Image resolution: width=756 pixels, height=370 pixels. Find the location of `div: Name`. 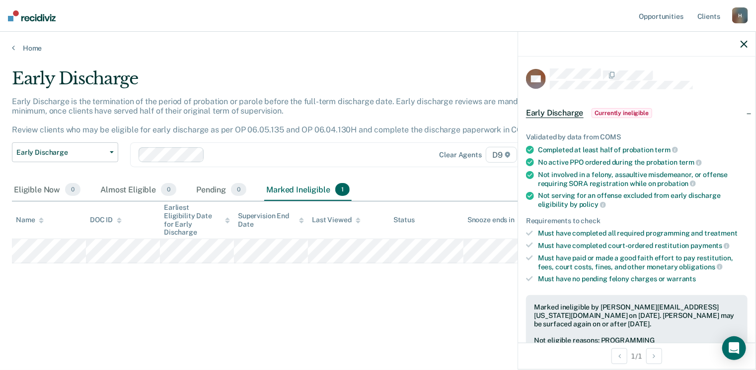

div: Name is located at coordinates (30, 220).